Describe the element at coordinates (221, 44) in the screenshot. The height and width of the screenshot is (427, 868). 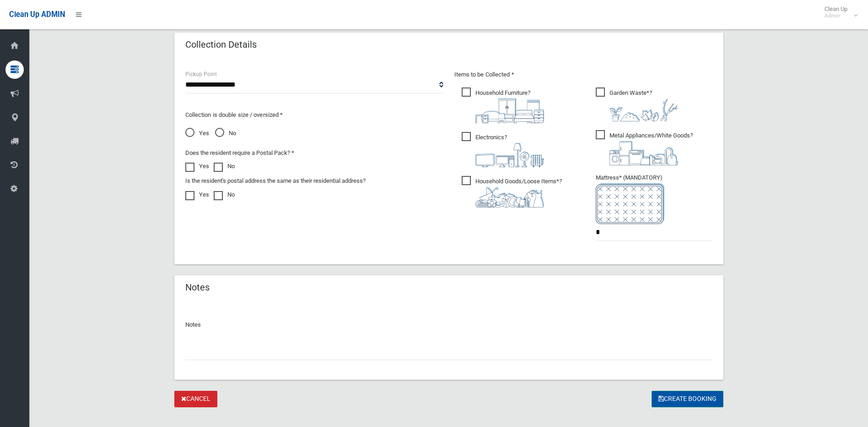
I see `header: Collection Details` at that location.